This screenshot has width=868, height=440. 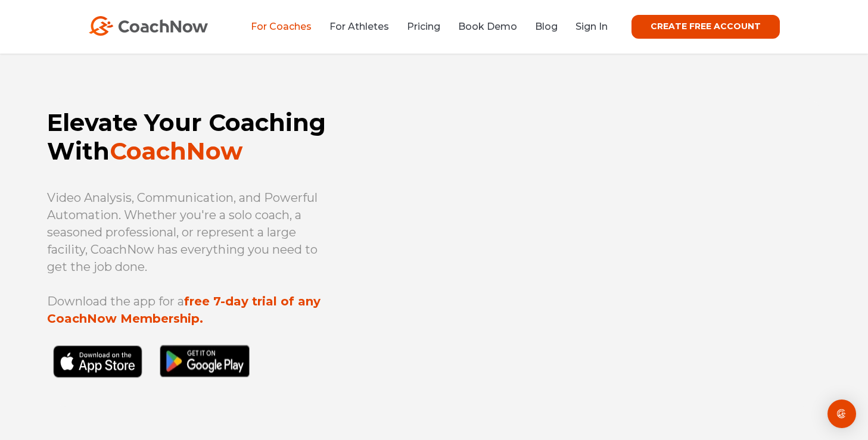 I want to click on div: Open Intercom Messenger, so click(x=842, y=414).